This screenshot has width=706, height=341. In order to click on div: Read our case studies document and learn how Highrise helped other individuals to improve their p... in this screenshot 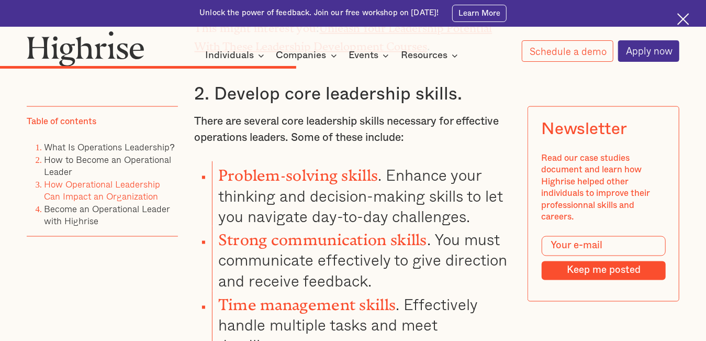, I will do `click(603, 187)`.